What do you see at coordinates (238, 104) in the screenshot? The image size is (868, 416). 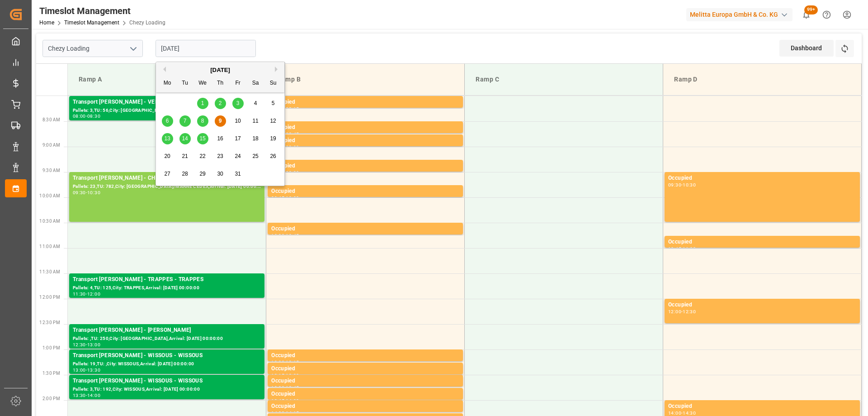 I see `span: 3` at bounding box center [238, 104].